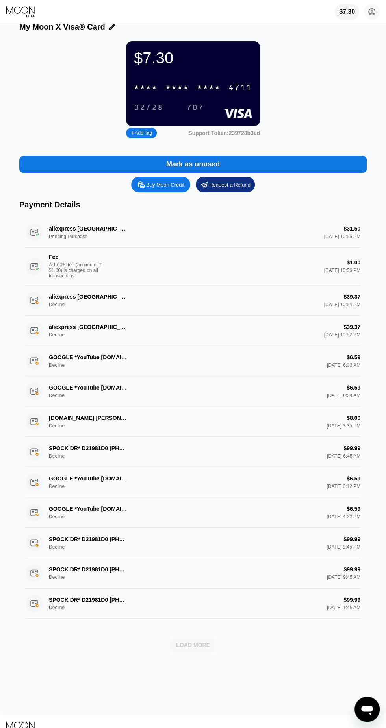 The height and width of the screenshot is (728, 386). Describe the element at coordinates (88, 257) in the screenshot. I see `div: Fee` at that location.